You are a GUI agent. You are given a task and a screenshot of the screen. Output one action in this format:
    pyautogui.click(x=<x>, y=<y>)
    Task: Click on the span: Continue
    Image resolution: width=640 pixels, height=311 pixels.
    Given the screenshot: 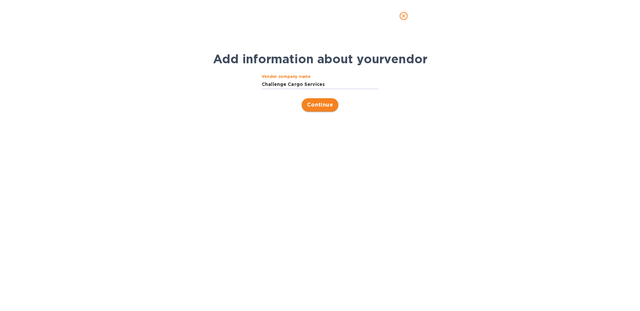 What is the action you would take?
    pyautogui.click(x=320, y=105)
    